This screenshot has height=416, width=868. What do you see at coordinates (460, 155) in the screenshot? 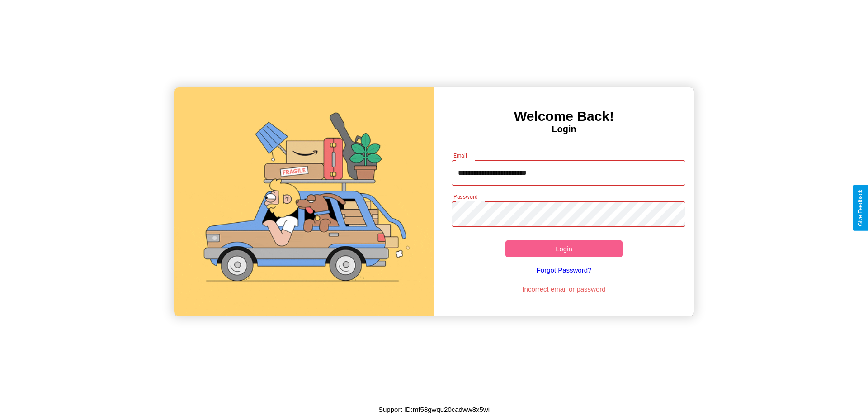
I see `label: Email` at bounding box center [460, 155].